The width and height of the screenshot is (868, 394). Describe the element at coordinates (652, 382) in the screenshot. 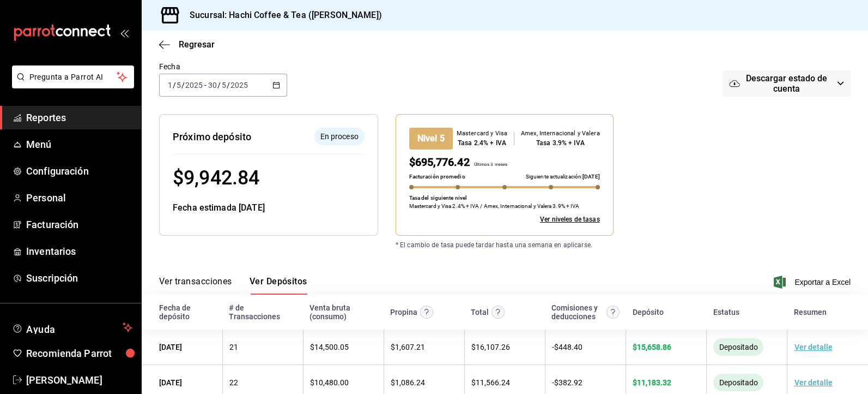

I see `span: $ 11,183.32` at that location.